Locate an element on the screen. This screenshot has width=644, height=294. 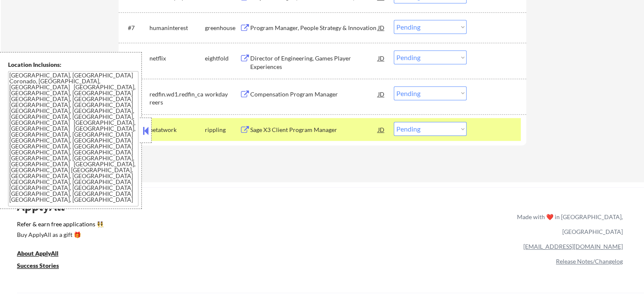
div: greenhouse is located at coordinates (222, 28).